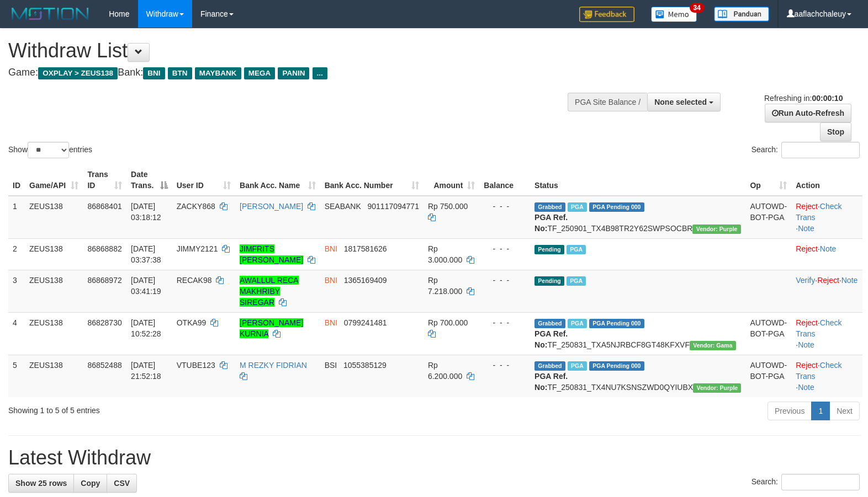 The image size is (868, 497). I want to click on span: Copy 0799241481 to clipboard, so click(366, 323).